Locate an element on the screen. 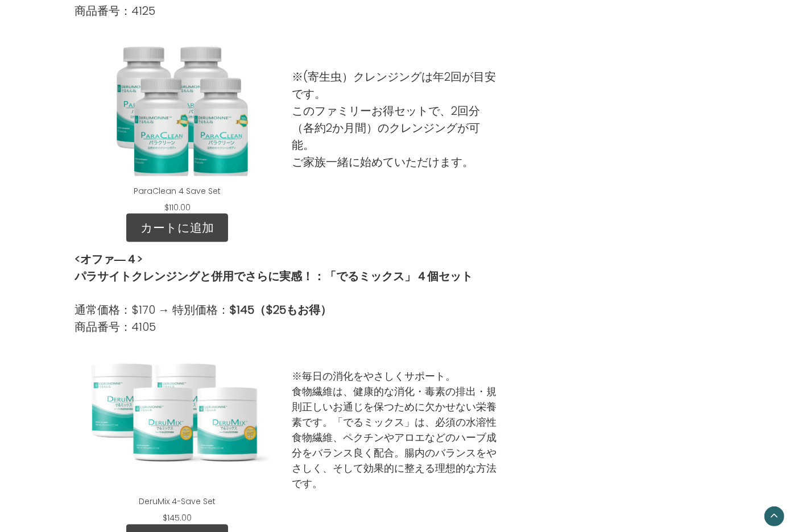 This screenshot has width=790, height=532. div: $110.00 is located at coordinates (178, 207).